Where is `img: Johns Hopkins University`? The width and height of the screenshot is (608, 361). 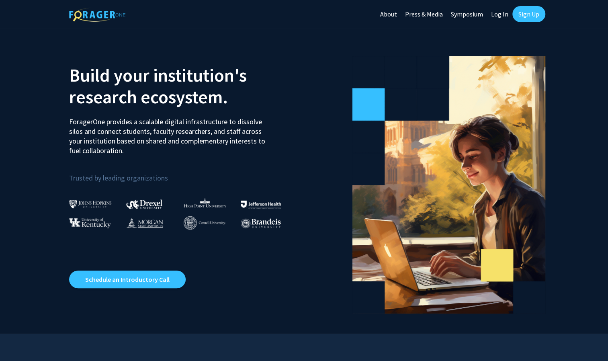 img: Johns Hopkins University is located at coordinates (90, 204).